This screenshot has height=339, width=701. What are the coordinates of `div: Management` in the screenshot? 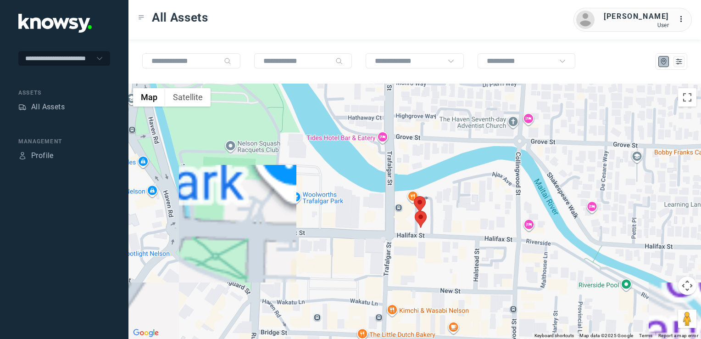 It's located at (64, 141).